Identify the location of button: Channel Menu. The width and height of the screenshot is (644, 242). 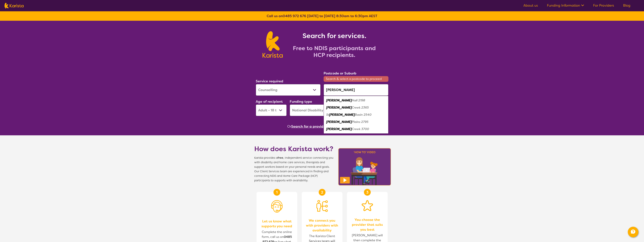
(633, 232).